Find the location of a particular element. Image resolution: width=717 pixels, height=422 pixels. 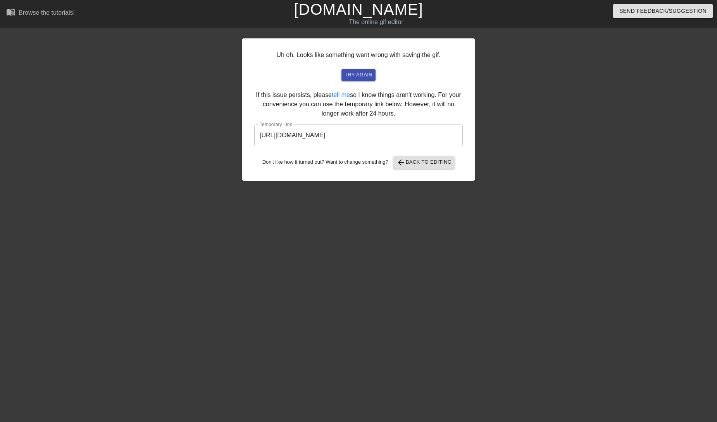

div: Browse the tutorials! is located at coordinates (47, 12).